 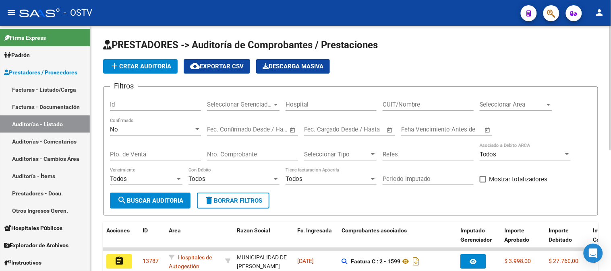 I want to click on datatable-header-cell: Razon Social, so click(x=264, y=240).